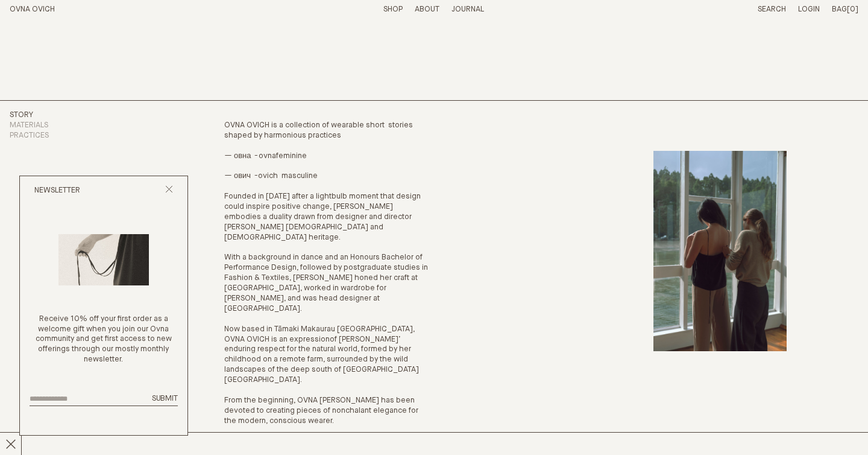 The height and width of the screenshot is (455, 868). I want to click on button: Close popup, so click(169, 191).